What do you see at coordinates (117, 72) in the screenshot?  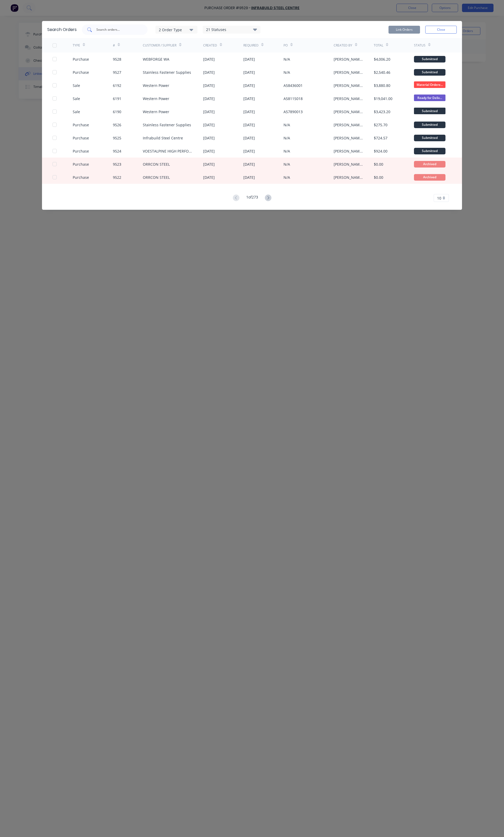 I see `div: 9527` at bounding box center [117, 72].